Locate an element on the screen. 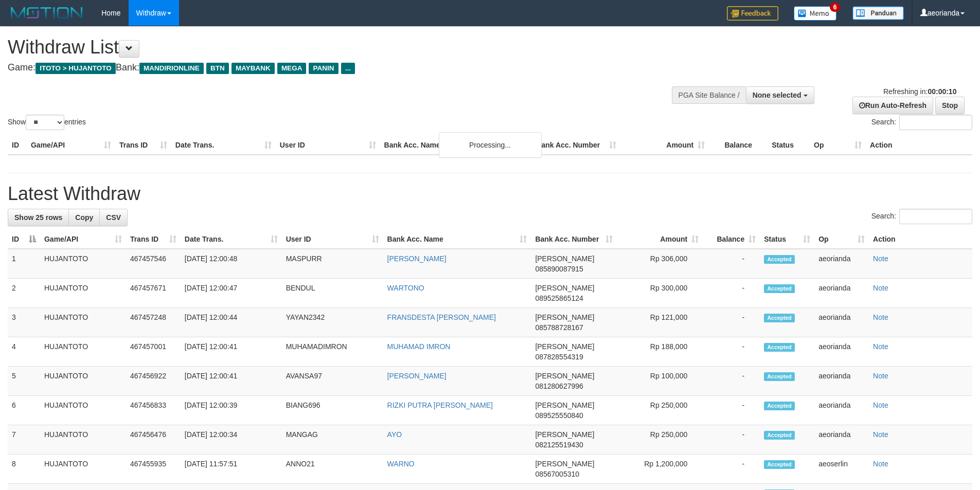  td: 8 is located at coordinates (23, 468).